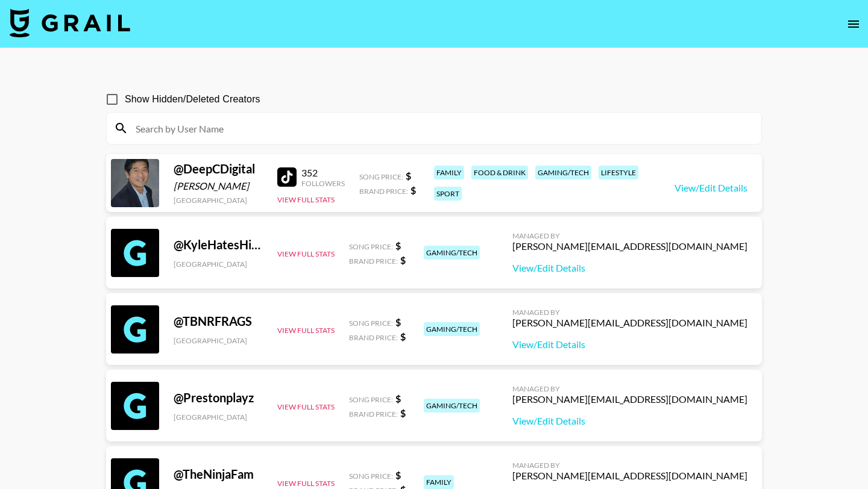 Image resolution: width=868 pixels, height=489 pixels. What do you see at coordinates (448, 194) in the screenshot?
I see `div: sport` at bounding box center [448, 194].